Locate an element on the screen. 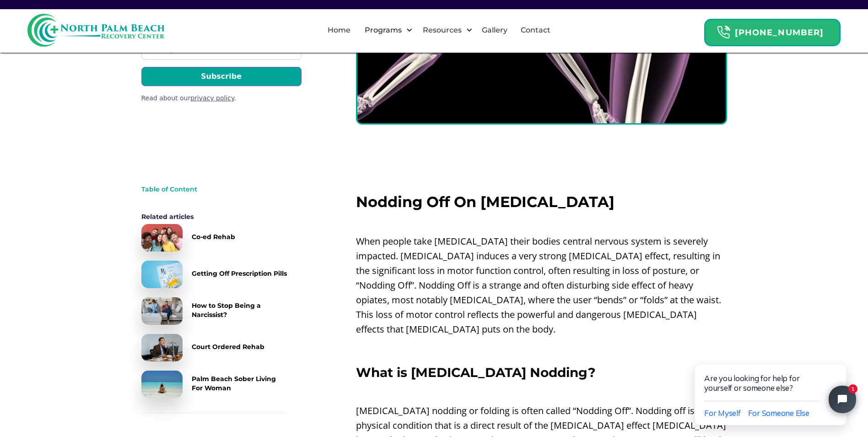 The width and height of the screenshot is (868, 437). div: Are you looking for help for yourself or someone else? is located at coordinates (94, 48).